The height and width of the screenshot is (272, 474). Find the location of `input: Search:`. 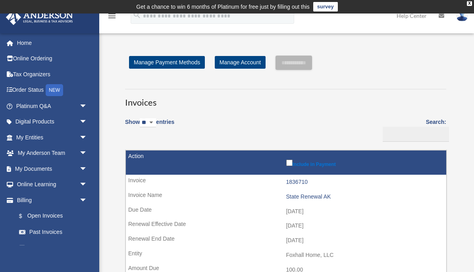

input: Search: is located at coordinates (415, 134).